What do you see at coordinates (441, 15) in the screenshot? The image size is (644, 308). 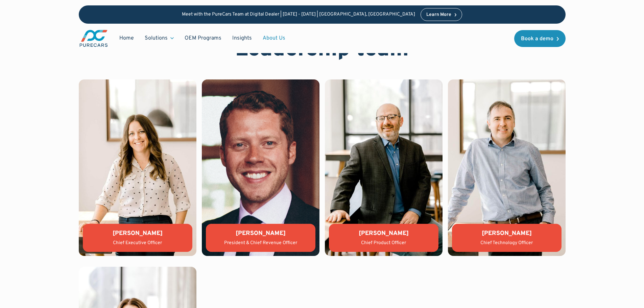 I see `a: Learn More` at bounding box center [441, 15].